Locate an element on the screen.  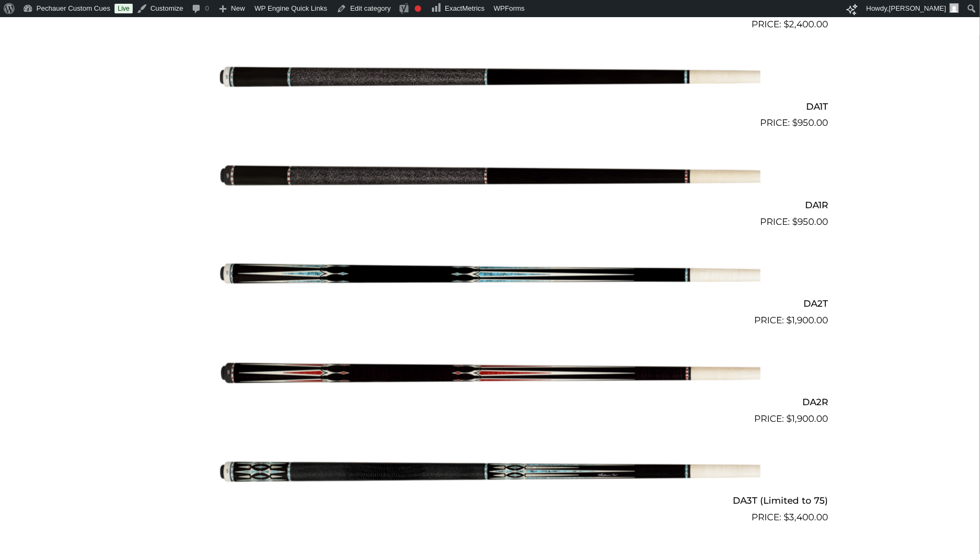
span: ExactMetrics is located at coordinates (465, 8).